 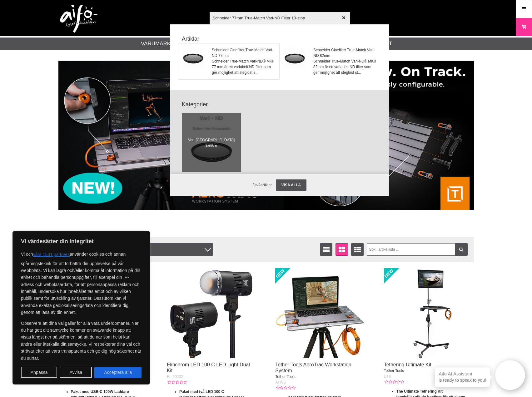 What do you see at coordinates (280, 18) in the screenshot?
I see `input: Sök produkter ...` at bounding box center [280, 18].